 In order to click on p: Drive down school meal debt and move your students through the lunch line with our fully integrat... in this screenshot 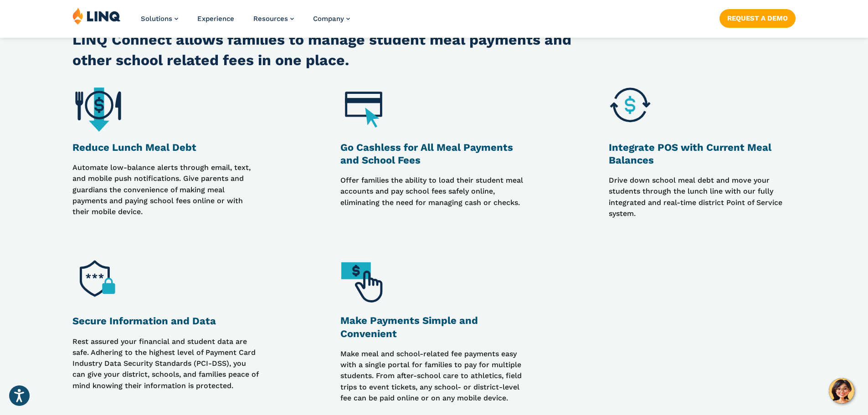, I will do `click(702, 197)`.